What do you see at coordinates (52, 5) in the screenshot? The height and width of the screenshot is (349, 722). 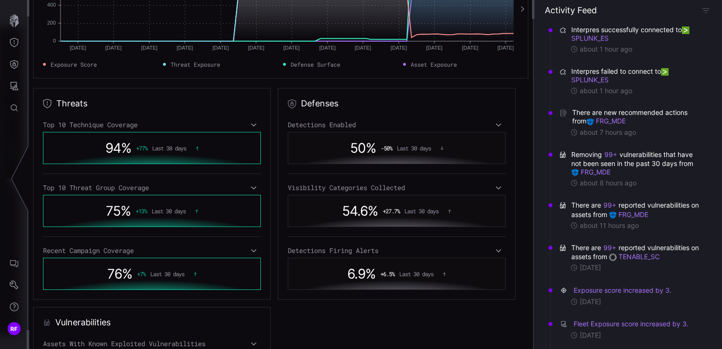 I see `text: 400` at bounding box center [52, 5].